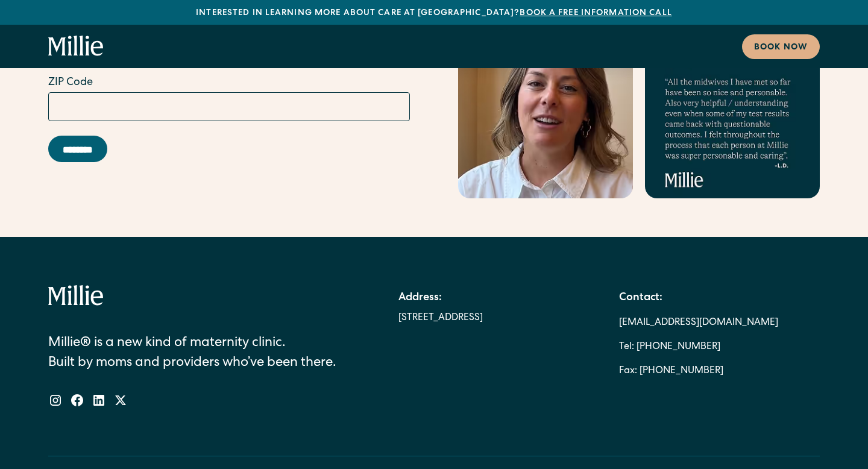 This screenshot has width=868, height=469. What do you see at coordinates (206, 354) in the screenshot?
I see `div: Millie® is a new kind of maternity clinic. Built by moms and providers who’ve been there.` at bounding box center [206, 354].